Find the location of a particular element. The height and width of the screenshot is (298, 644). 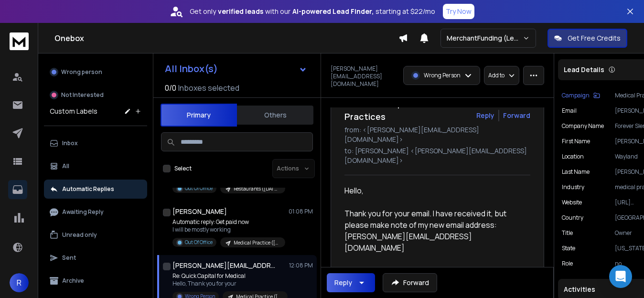

p: Try Now is located at coordinates (459, 11).